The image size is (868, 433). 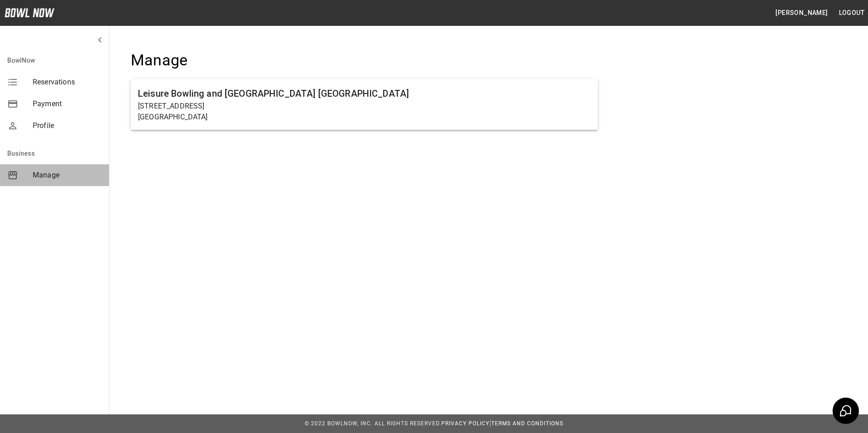 I want to click on h4: Manage, so click(x=364, y=60).